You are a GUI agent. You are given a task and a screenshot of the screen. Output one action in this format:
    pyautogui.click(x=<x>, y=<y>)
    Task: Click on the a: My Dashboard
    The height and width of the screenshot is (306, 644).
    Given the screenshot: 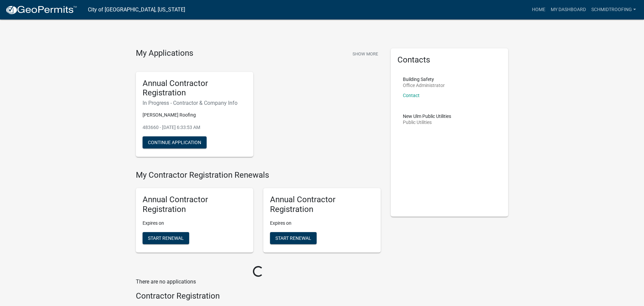 What is the action you would take?
    pyautogui.click(x=568, y=10)
    